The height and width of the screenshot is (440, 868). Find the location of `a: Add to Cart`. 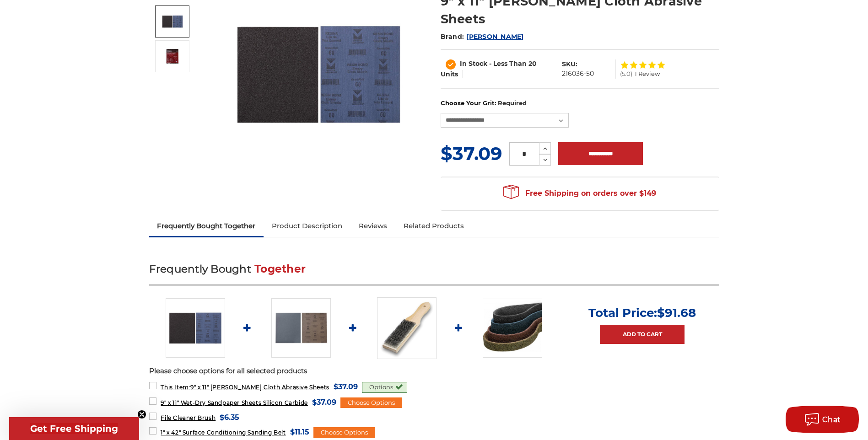

a: Add to Cart is located at coordinates (642, 335).